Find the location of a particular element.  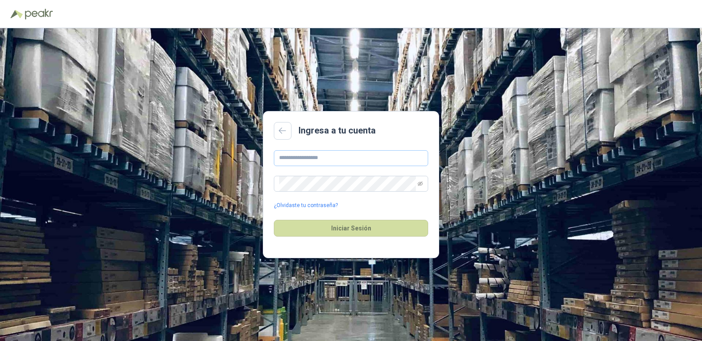

span: eye-invisible is located at coordinates (420, 184).